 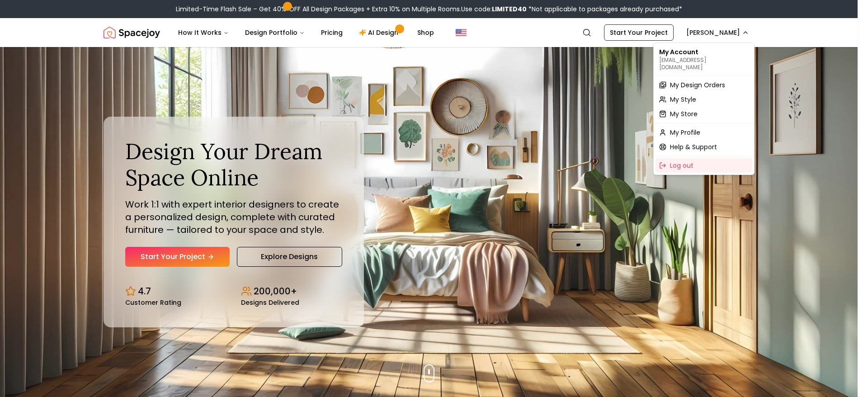 I want to click on div: My Account, so click(x=704, y=59).